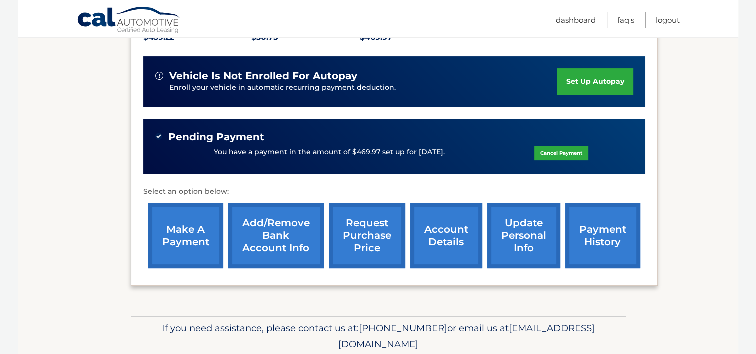 The width and height of the screenshot is (756, 354). Describe the element at coordinates (626, 20) in the screenshot. I see `a: FAQ's` at that location.